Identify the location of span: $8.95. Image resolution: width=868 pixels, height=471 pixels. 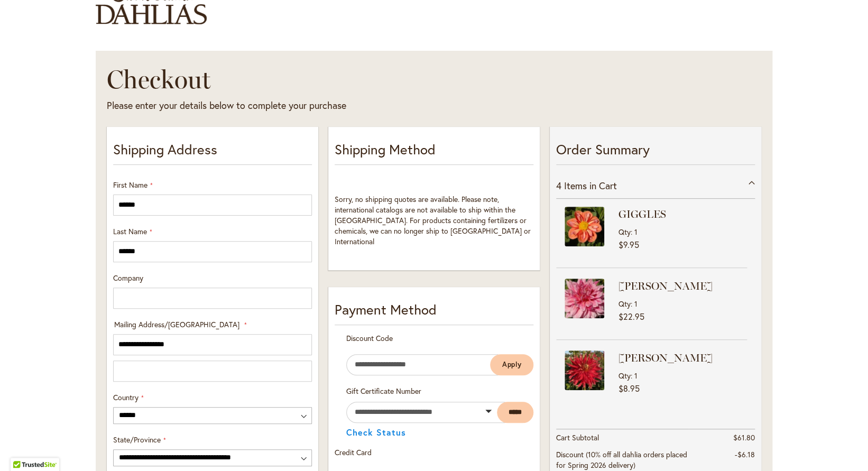
(629, 388).